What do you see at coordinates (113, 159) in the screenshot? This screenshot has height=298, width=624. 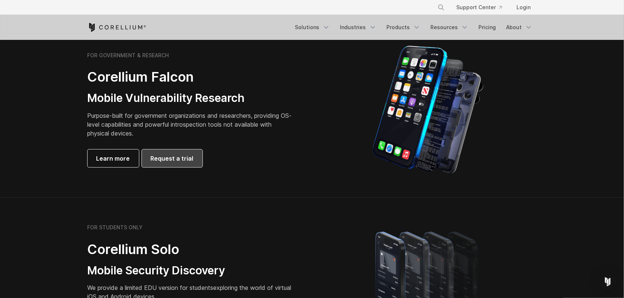 I see `span: Learn more` at bounding box center [113, 159].